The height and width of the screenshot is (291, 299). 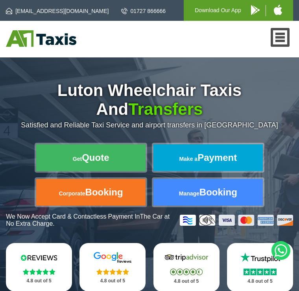 What do you see at coordinates (208, 193) in the screenshot?
I see `a: ManageBooking` at bounding box center [208, 193].